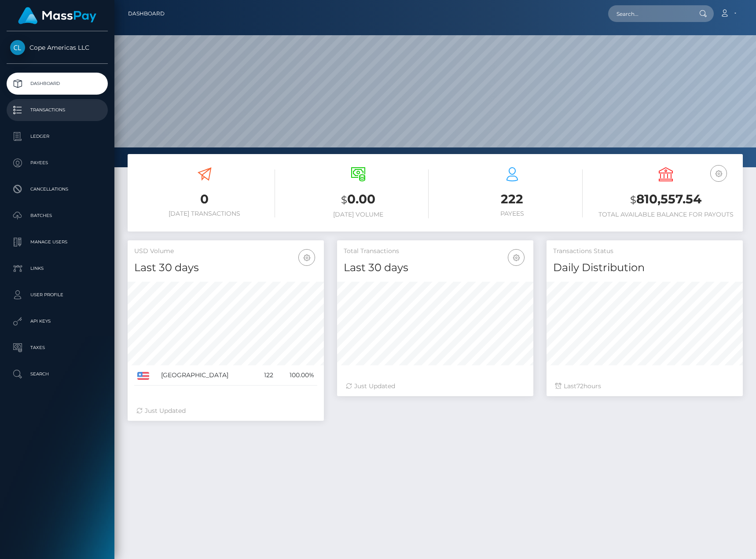 The height and width of the screenshot is (559, 756). I want to click on p: Dashboard, so click(57, 84).